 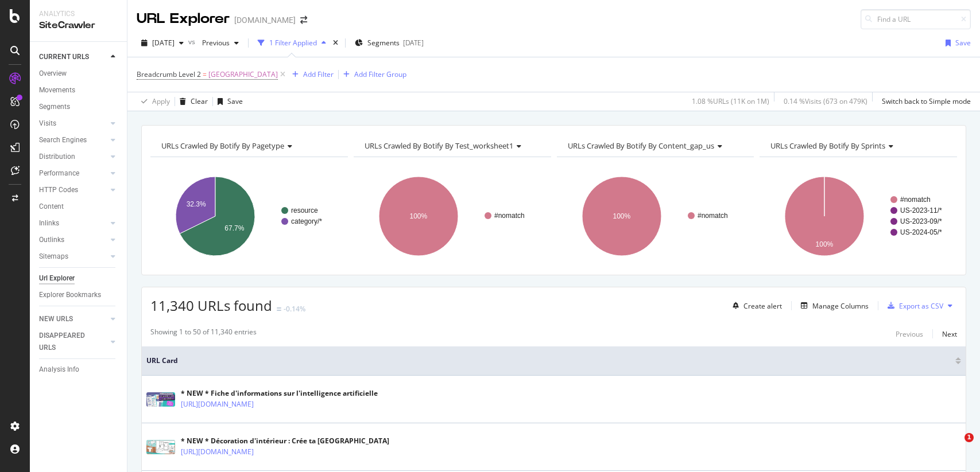 I want to click on div: Create alert, so click(x=762, y=306).